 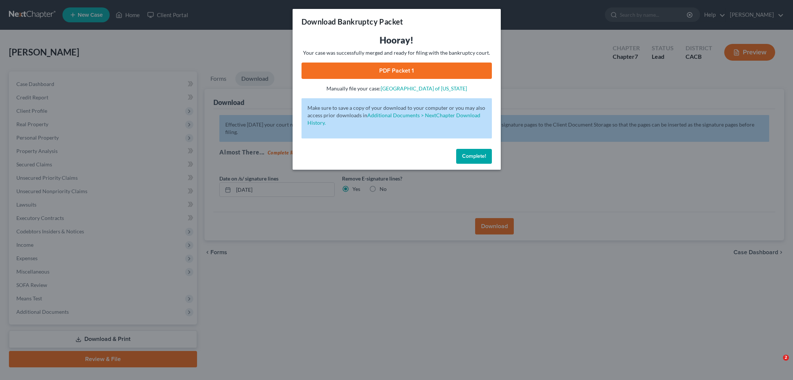 What do you see at coordinates (394, 119) in the screenshot?
I see `a: Additional Documents > NextChapter Download History.` at bounding box center [394, 119].